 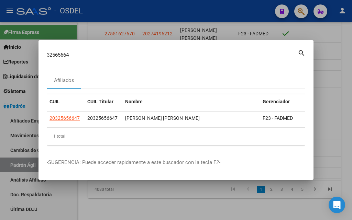 What do you see at coordinates (55, 102) in the screenshot?
I see `span: CUIL` at bounding box center [55, 102].